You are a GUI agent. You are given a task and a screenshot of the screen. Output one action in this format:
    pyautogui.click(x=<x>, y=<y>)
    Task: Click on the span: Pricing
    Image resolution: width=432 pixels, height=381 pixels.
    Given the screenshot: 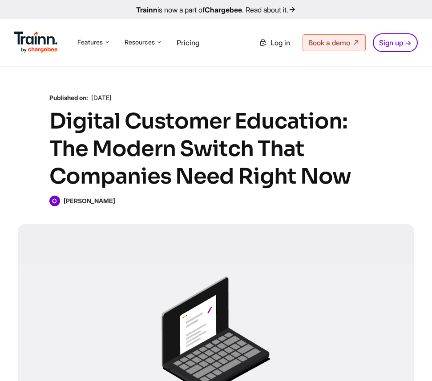 What is the action you would take?
    pyautogui.click(x=188, y=43)
    